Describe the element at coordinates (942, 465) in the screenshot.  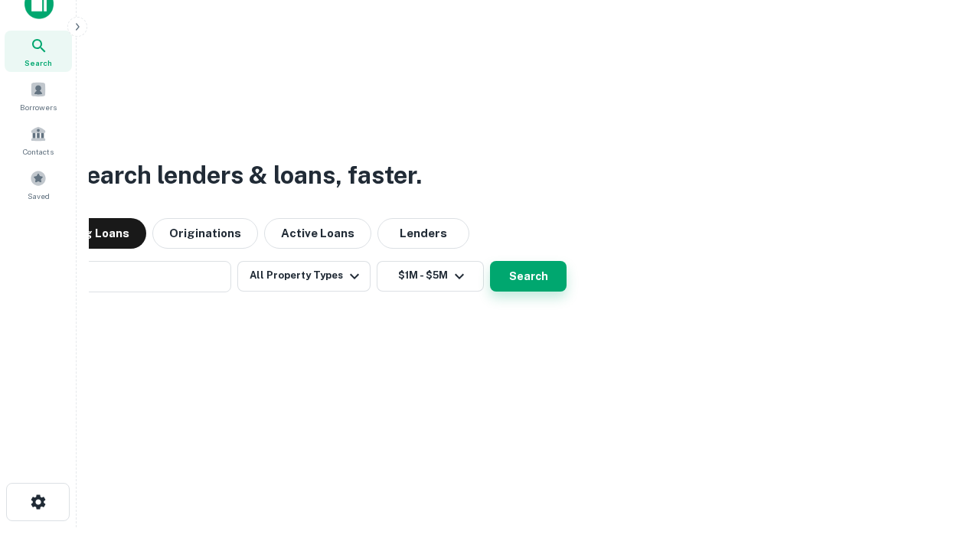
I see `div: Chat Widget` at that location.